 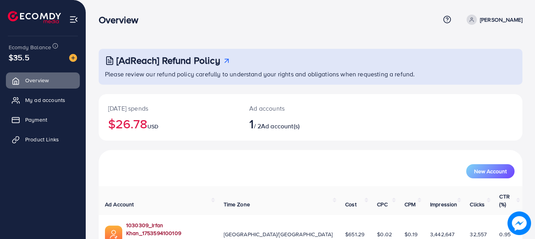 What do you see at coordinates (311, 74) in the screenshot?
I see `p: Please review our refund policy carefully to understand your rights and obligations when requesti...` at bounding box center [311, 74].